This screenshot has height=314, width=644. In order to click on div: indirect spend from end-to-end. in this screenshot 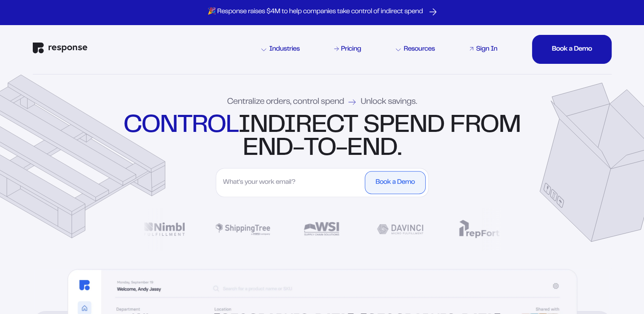, I will do `click(322, 137)`.